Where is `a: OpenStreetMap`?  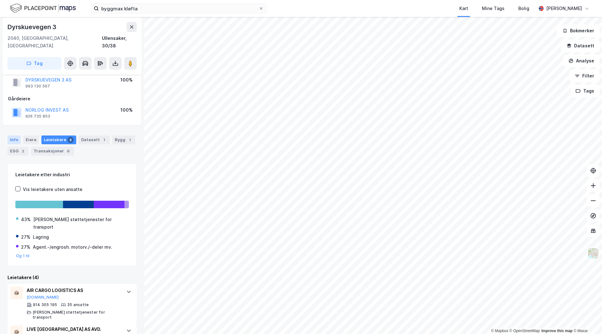
a: OpenStreetMap is located at coordinates (525, 331).